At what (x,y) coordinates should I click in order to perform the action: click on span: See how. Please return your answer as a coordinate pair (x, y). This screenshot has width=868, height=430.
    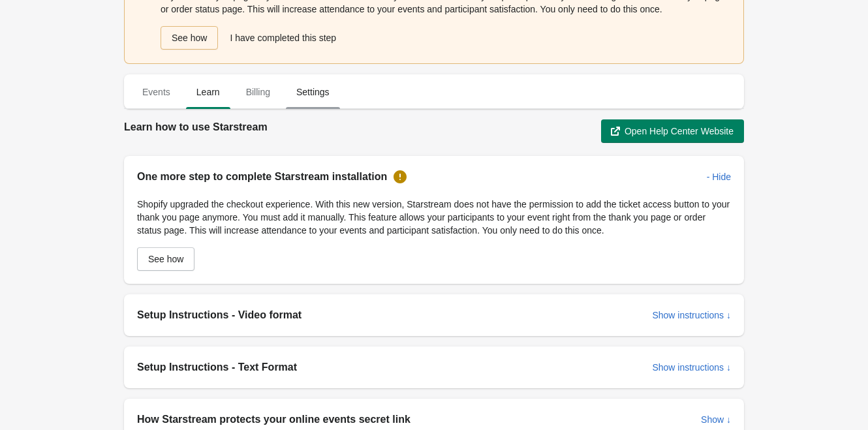
    Looking at the image, I should click on (166, 259).